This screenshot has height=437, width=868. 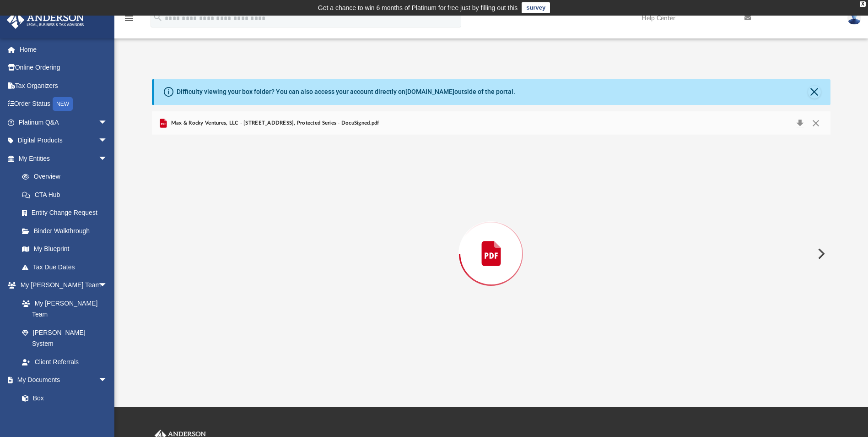 What do you see at coordinates (62, 398) in the screenshot?
I see `a: Box` at bounding box center [62, 398].